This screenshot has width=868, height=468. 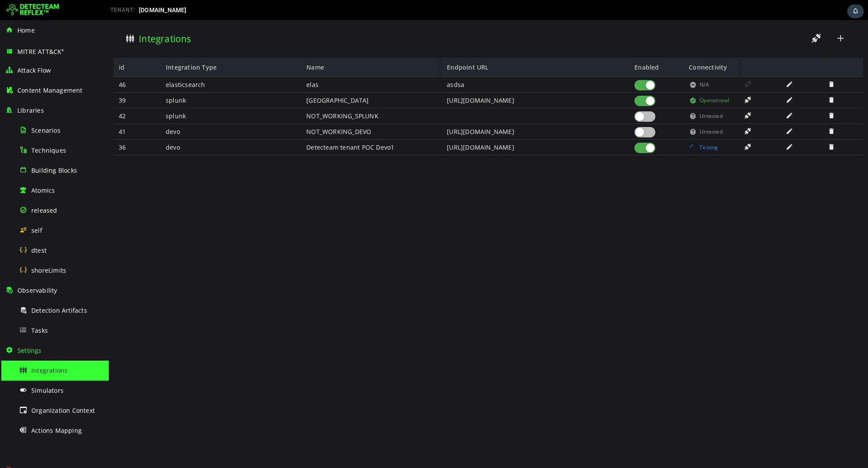 I want to click on h3: Integrations, so click(x=56, y=19).